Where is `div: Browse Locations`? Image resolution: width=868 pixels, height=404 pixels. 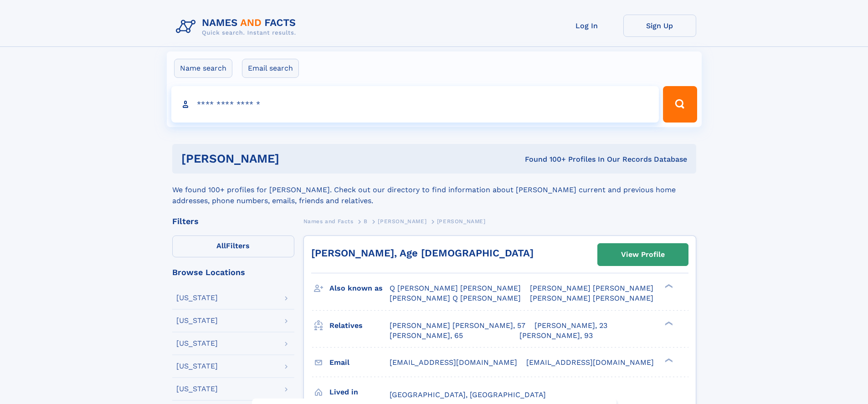 div: Browse Locations is located at coordinates (233, 273).